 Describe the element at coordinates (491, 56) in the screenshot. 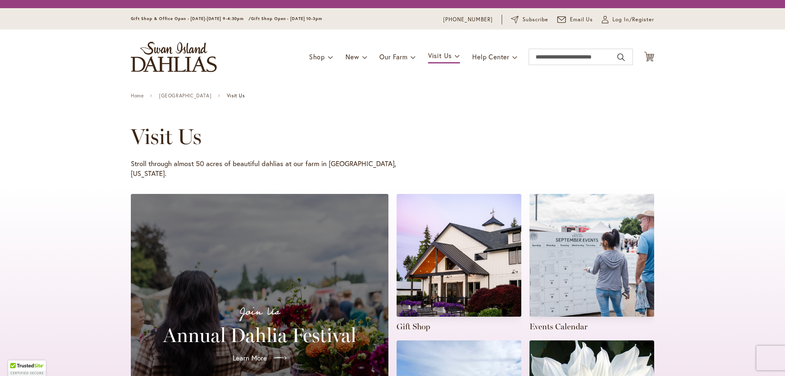

I see `span: Help Center` at that location.